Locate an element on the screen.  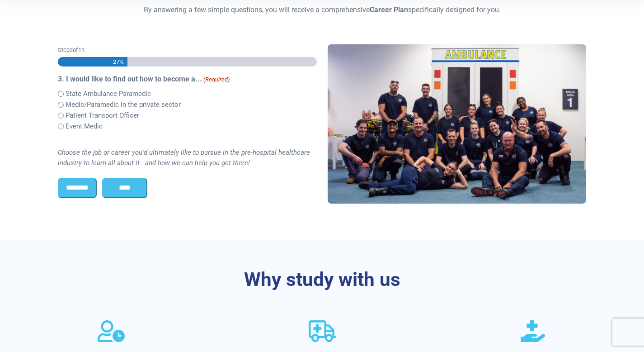
p: By answering a few simple questions, you will receive a comprehensive specifically designed for you. is located at coordinates (322, 10).